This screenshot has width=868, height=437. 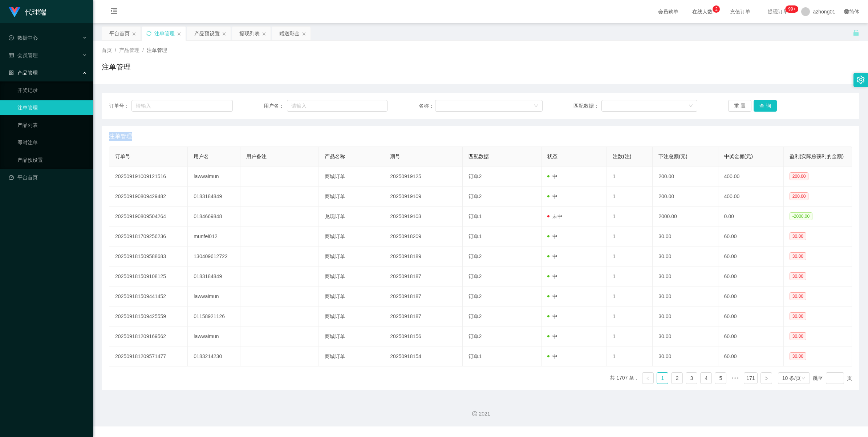 I want to click on a: 即时注单, so click(x=52, y=143).